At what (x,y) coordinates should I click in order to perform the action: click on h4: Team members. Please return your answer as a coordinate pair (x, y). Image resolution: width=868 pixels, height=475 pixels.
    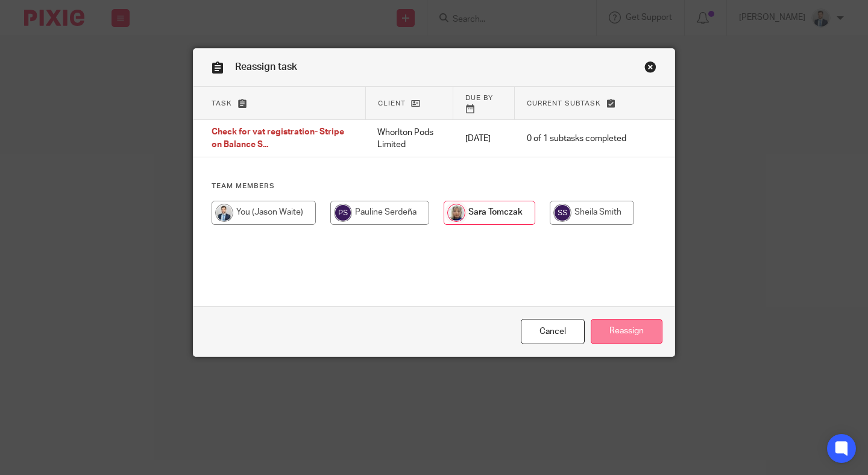
    Looking at the image, I should click on (434, 187).